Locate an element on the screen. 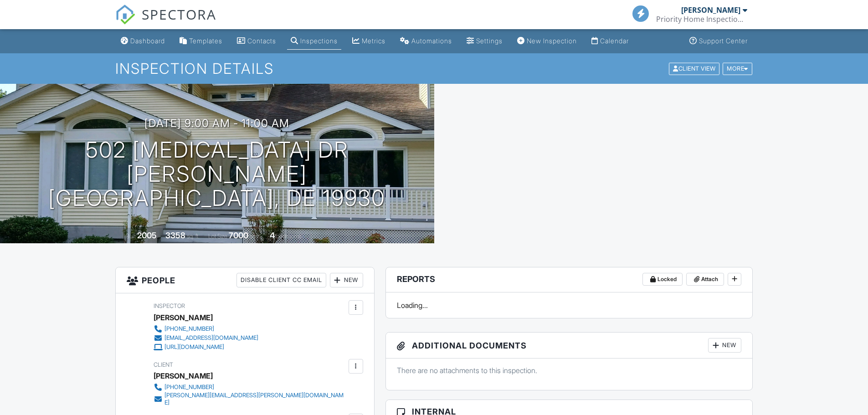 This screenshot has height=415, width=868. a: Contacts is located at coordinates (257, 41).